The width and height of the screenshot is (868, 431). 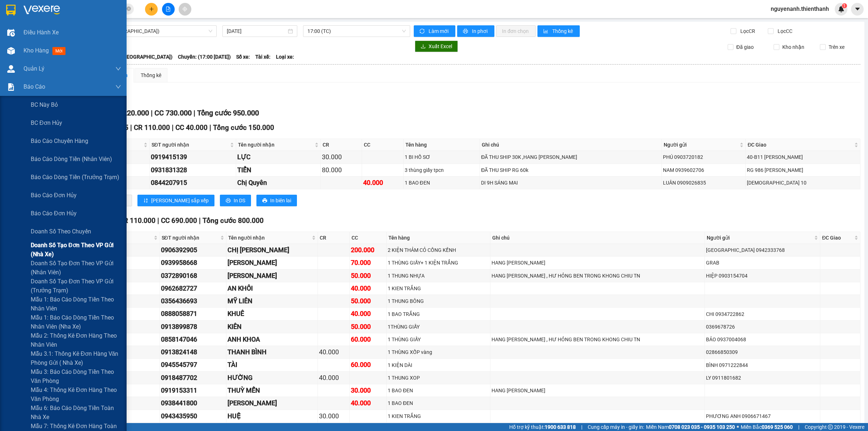 I want to click on td: HƯỜNG, so click(x=272, y=378).